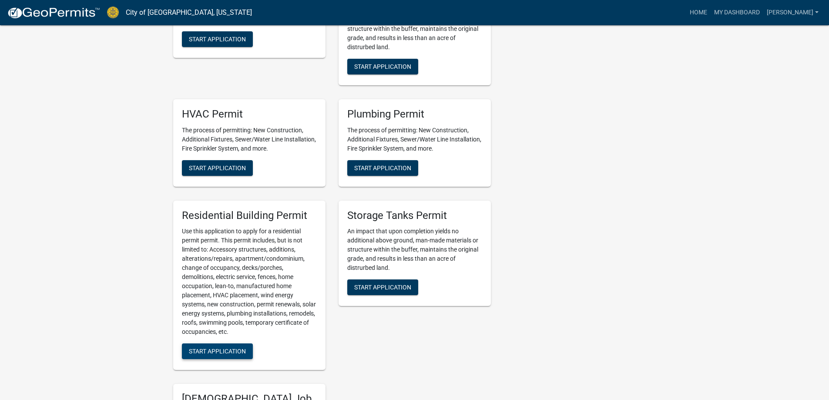 This screenshot has width=829, height=400. I want to click on h5: Residential Building Permit, so click(249, 215).